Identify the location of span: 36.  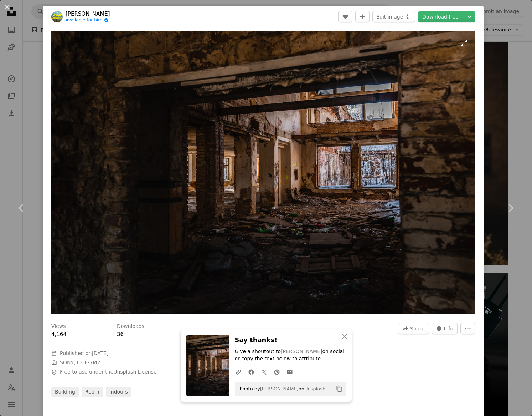
(120, 334).